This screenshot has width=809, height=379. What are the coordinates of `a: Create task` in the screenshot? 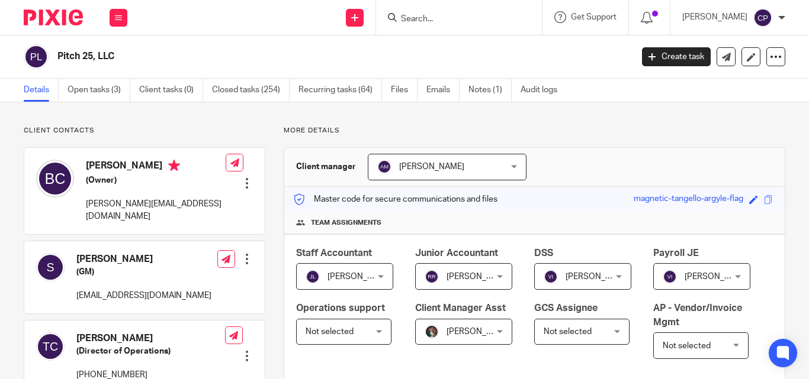 It's located at (676, 57).